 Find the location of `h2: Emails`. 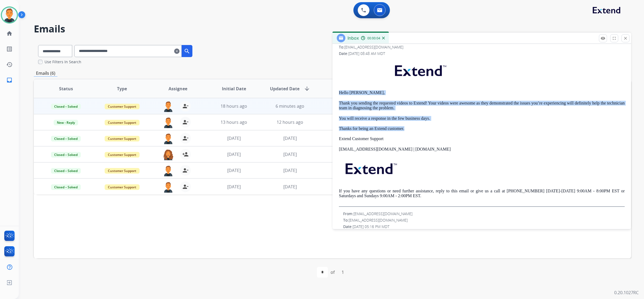

h2: Emails is located at coordinates (333, 29).